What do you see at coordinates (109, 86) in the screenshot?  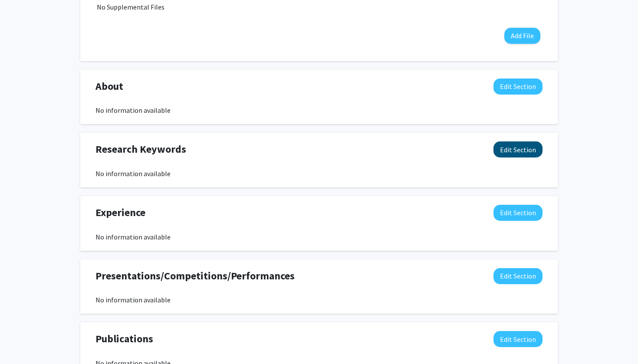 I see `span: About` at bounding box center [109, 86].